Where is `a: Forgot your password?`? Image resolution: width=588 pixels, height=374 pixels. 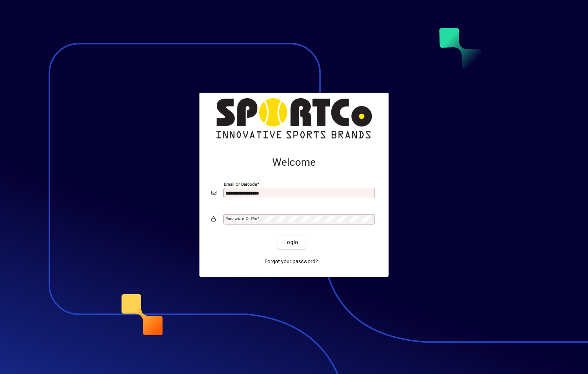 a: Forgot your password? is located at coordinates (291, 262).